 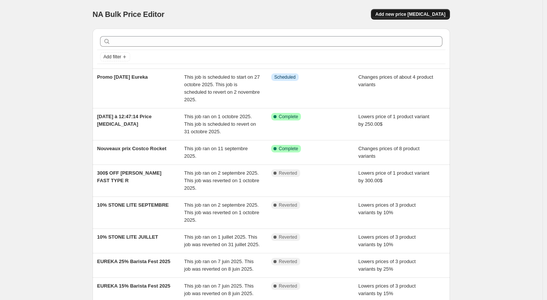 What do you see at coordinates (127, 237) in the screenshot?
I see `span: 10% STONE LITE JUILLET` at bounding box center [127, 237].